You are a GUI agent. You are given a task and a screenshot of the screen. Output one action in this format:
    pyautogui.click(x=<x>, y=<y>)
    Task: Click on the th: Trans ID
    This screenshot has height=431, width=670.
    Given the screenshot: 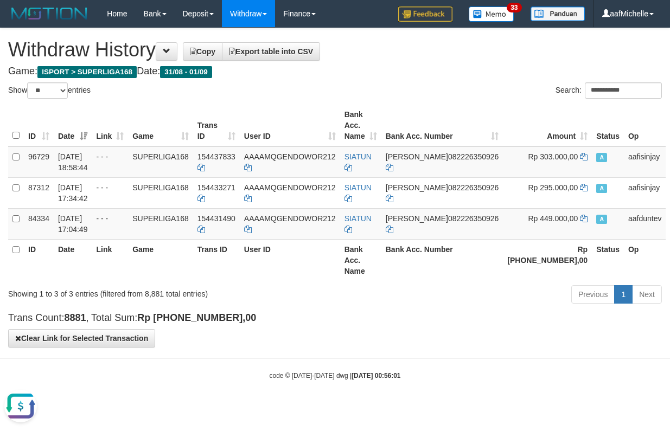 What is the action you would take?
    pyautogui.click(x=216, y=260)
    